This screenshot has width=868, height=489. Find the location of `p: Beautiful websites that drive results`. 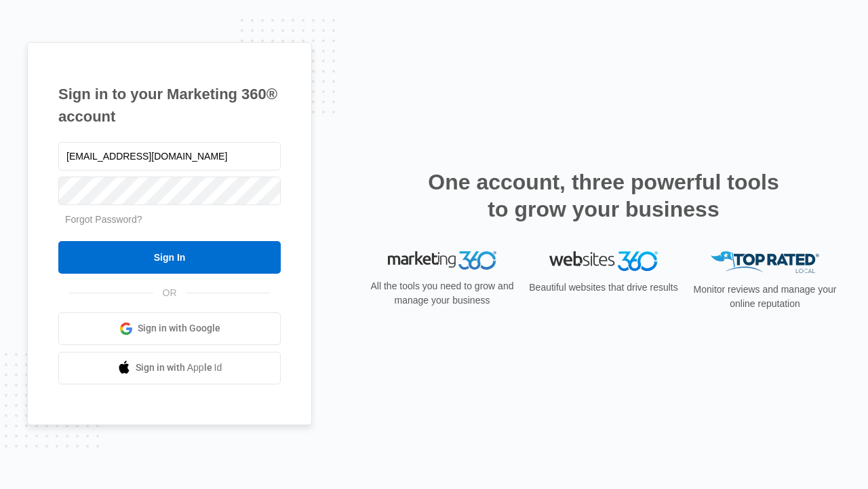

p: Beautiful websites that drive results is located at coordinates (603, 287).